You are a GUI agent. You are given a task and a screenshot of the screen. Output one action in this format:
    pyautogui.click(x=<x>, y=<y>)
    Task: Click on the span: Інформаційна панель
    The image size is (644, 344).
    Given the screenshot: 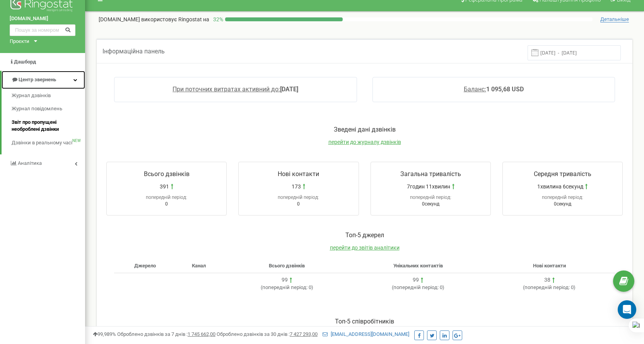 What is the action you would take?
    pyautogui.click(x=133, y=51)
    